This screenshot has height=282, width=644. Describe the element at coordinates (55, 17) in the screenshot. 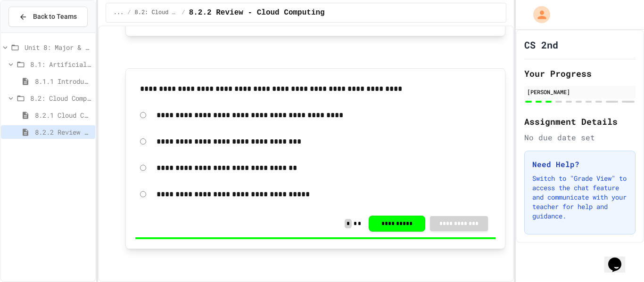

I see `span: Back to Teams` at that location.